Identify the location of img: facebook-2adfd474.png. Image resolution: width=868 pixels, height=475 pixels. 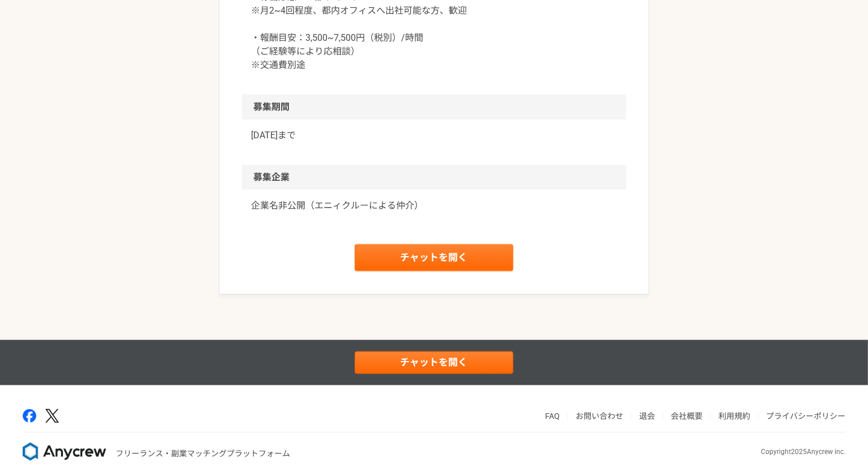
(29, 416).